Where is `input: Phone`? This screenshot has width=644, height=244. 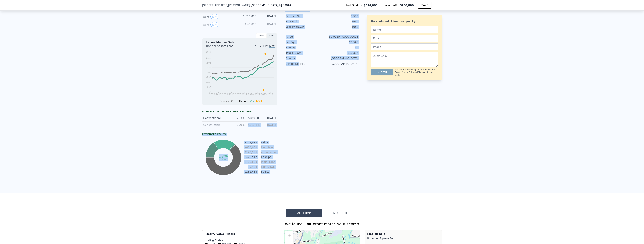 input: Phone is located at coordinates (404, 47).